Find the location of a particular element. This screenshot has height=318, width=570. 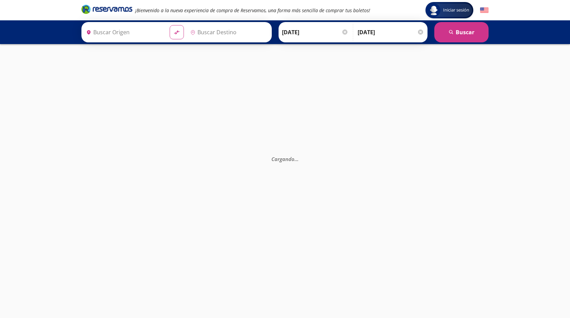

button: English is located at coordinates (484, 10).